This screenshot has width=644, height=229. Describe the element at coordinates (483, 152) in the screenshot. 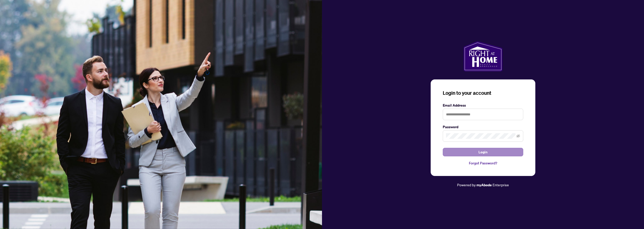

I see `span: Login` at that location.